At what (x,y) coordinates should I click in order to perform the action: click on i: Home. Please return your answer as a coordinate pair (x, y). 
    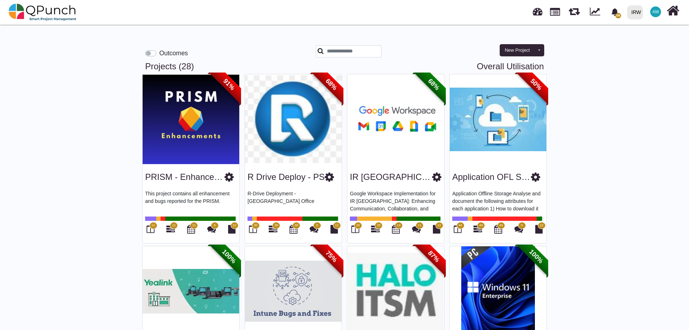
    Looking at the image, I should click on (673, 11).